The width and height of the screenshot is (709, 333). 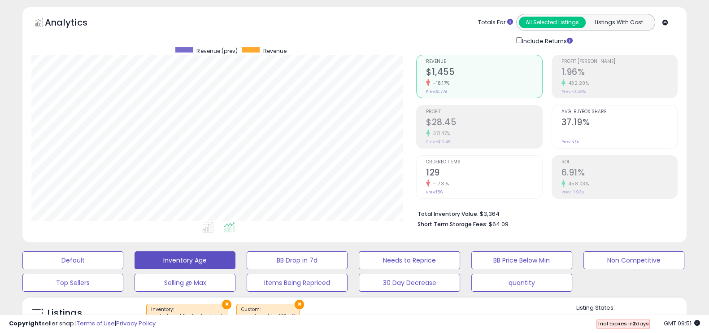 What do you see at coordinates (484, 112) in the screenshot?
I see `span: Profit` at bounding box center [484, 112].